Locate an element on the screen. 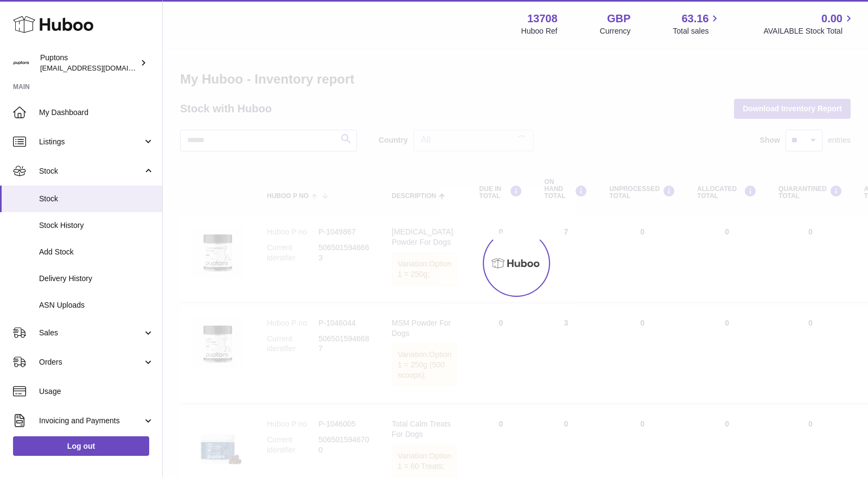 The height and width of the screenshot is (477, 868). div: Puptons is located at coordinates (89, 63).